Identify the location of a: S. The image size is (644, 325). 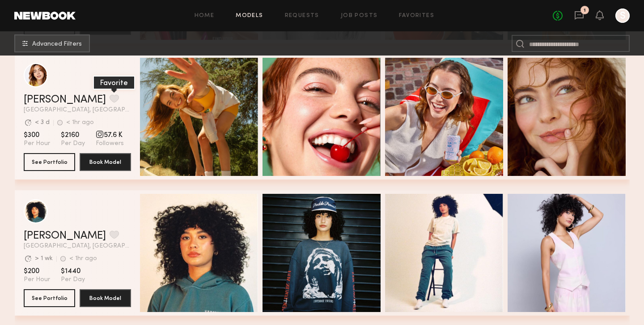
(623, 16).